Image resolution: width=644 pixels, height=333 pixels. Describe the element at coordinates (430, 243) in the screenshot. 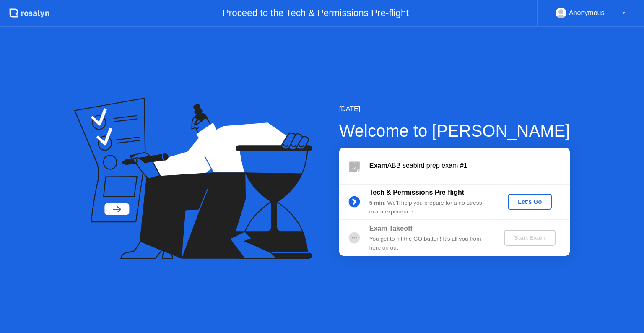

I see `div: You get to hit the GO button! It’s all you from here on out` at that location.